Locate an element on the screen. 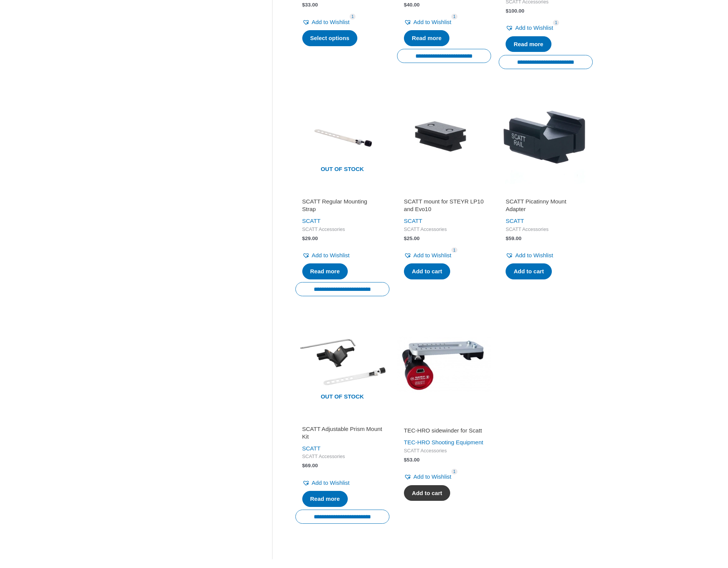 Image resolution: width=728 pixels, height=568 pixels. a: Select options for “TEC-HRO SCATT-Clip” is located at coordinates (330, 38).